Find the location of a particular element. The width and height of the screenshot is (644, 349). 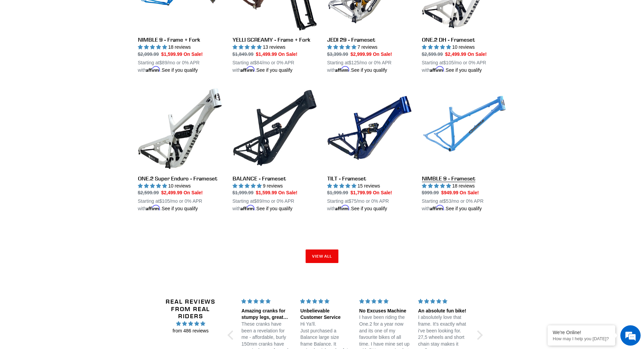

div: Minimize live chat window is located at coordinates (119, 11).